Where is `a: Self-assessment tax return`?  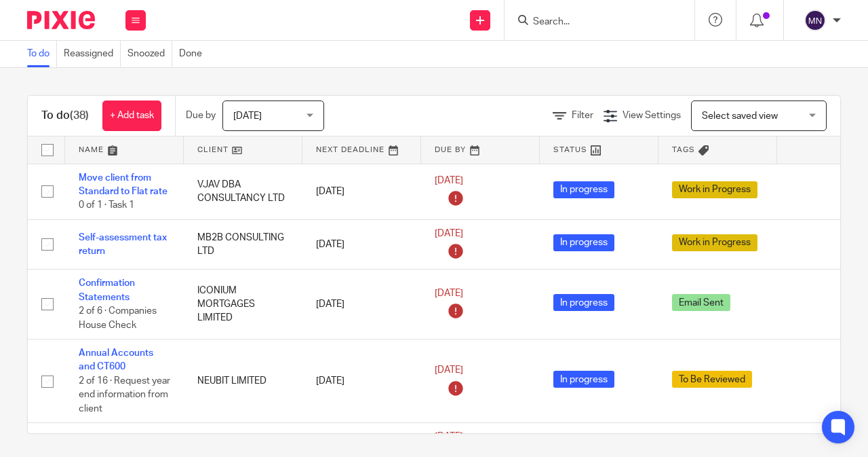 a: Self-assessment tax return is located at coordinates (123, 244).